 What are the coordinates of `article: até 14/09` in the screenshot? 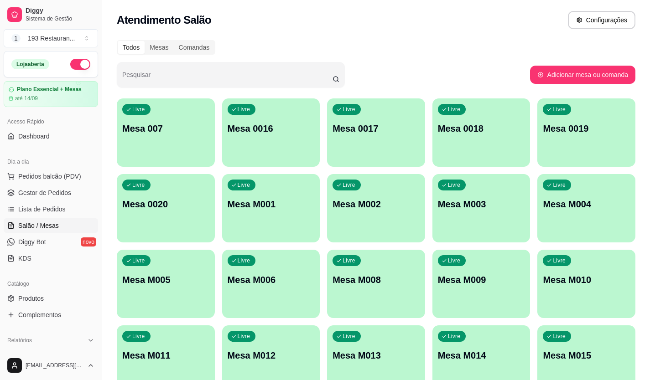 It's located at (26, 98).